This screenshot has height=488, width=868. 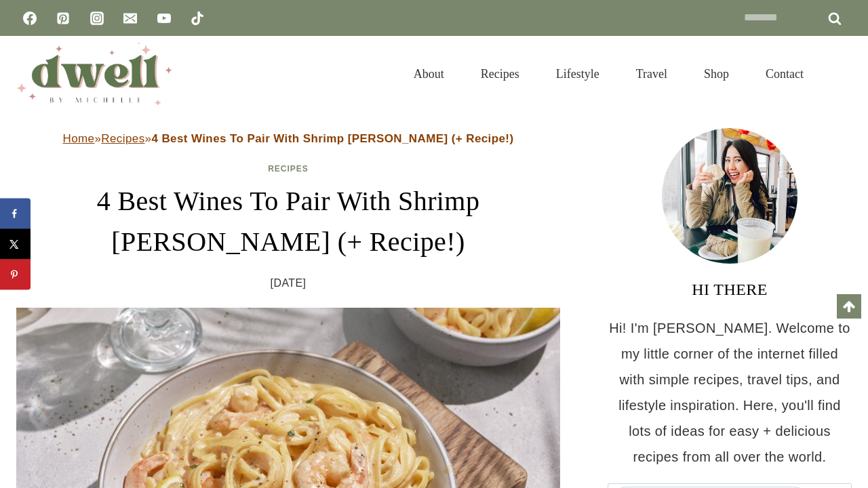 What do you see at coordinates (578, 74) in the screenshot?
I see `a: Lifestyle` at bounding box center [578, 74].